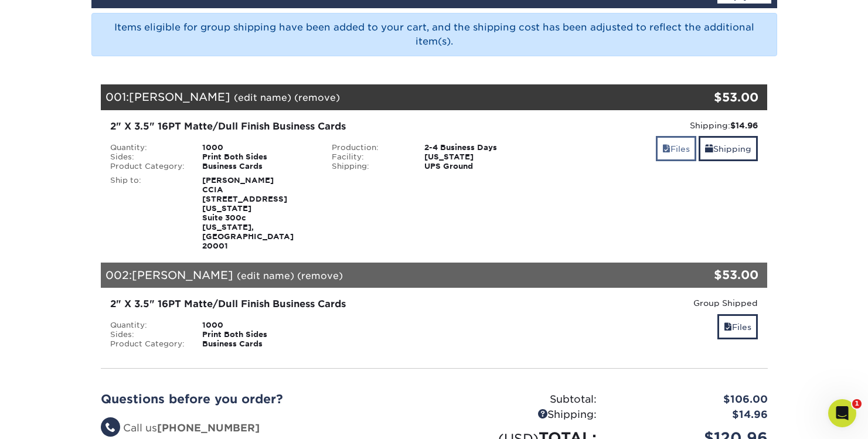 This screenshot has height=439, width=868. I want to click on div: $14.96, so click(691, 415).